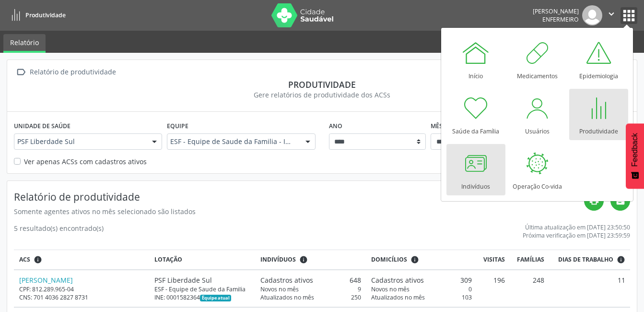  What do you see at coordinates (202, 297) in the screenshot?
I see `div: INE: 0001582364` at bounding box center [202, 297].